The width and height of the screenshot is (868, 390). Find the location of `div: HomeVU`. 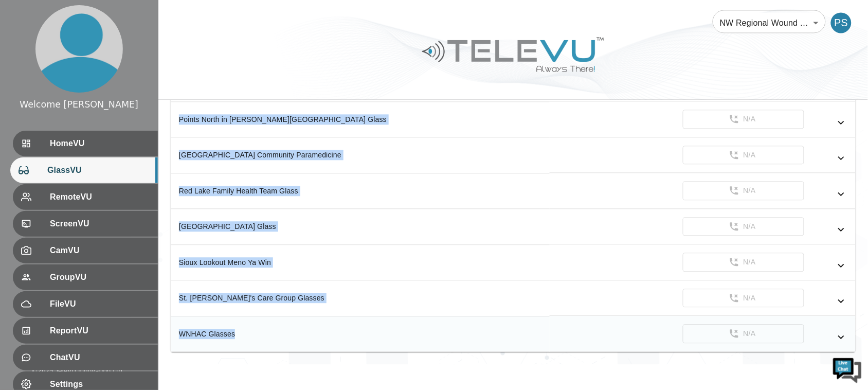

div: HomeVU is located at coordinates (85, 143).